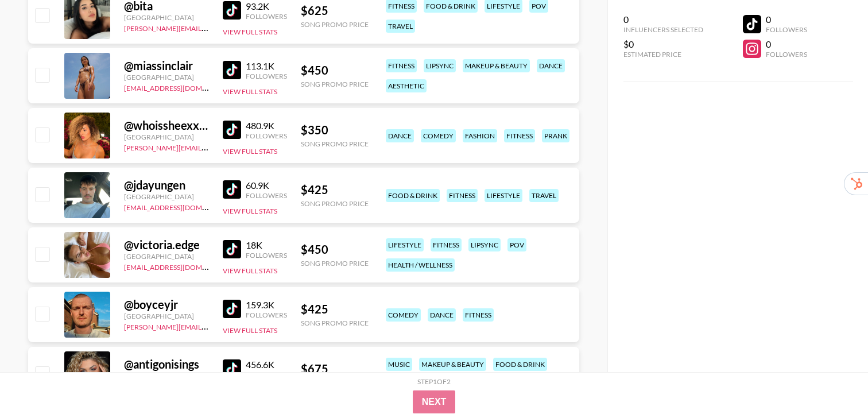  What do you see at coordinates (166, 125) in the screenshot?
I see `div: @ whoissheexxxxxxx` at bounding box center [166, 125].